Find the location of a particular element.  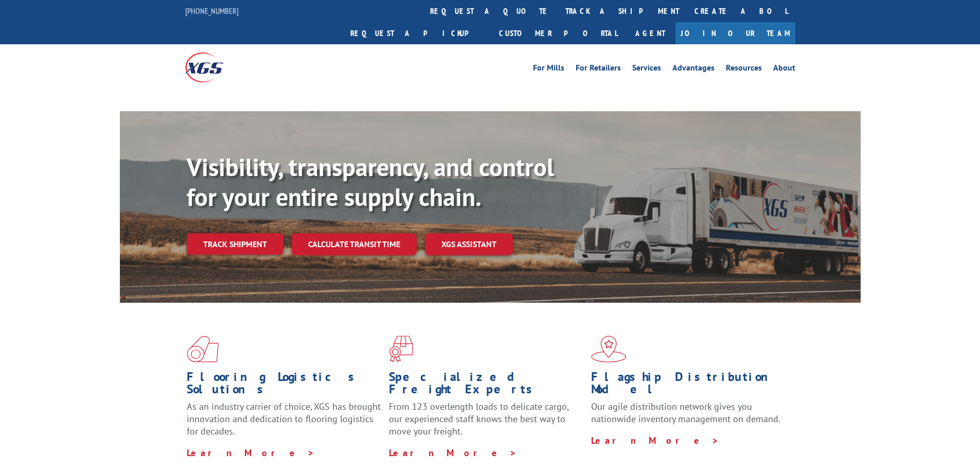

a: For Retailers is located at coordinates (598, 70).